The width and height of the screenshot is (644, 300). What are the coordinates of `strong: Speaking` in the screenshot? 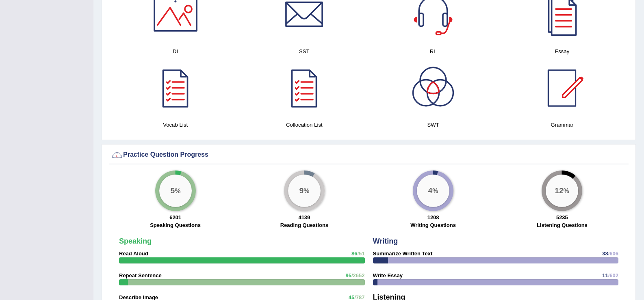 It's located at (135, 241).